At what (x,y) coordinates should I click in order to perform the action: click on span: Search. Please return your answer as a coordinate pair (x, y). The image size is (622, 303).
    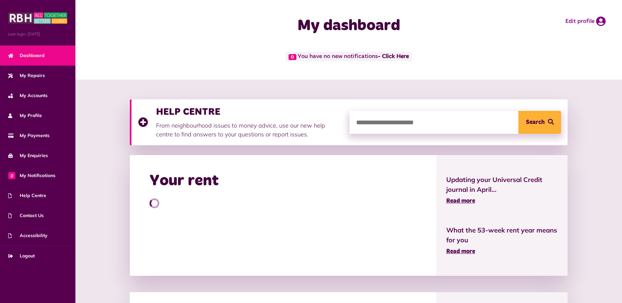
    Looking at the image, I should click on (535, 122).